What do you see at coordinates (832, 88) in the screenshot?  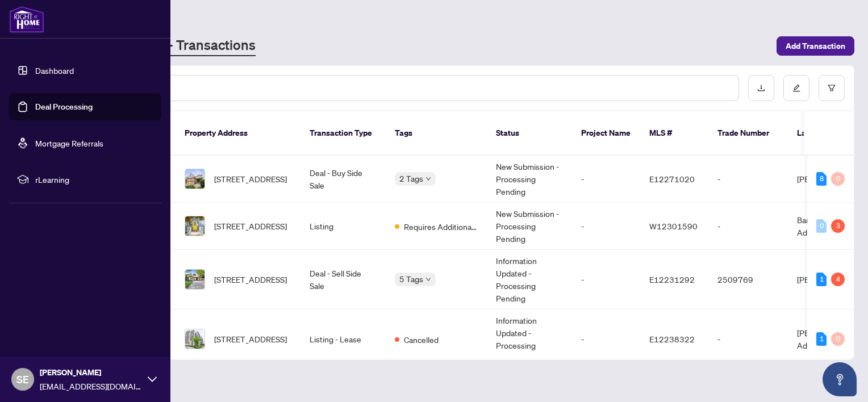 I see `button: filter` at bounding box center [832, 88].